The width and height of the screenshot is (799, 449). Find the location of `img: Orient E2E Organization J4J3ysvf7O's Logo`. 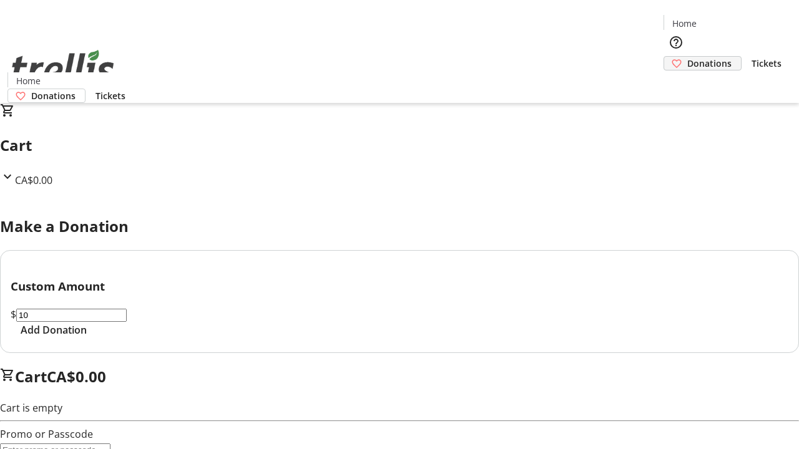

img: Orient E2E Organization J4J3ysvf7O's Logo is located at coordinates (63, 67).